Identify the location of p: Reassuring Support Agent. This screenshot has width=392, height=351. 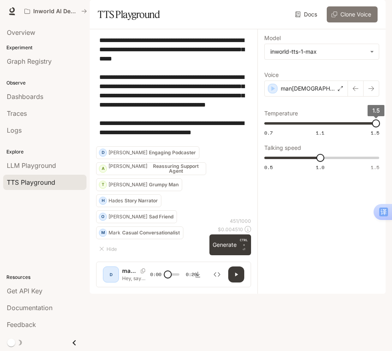
(176, 169).